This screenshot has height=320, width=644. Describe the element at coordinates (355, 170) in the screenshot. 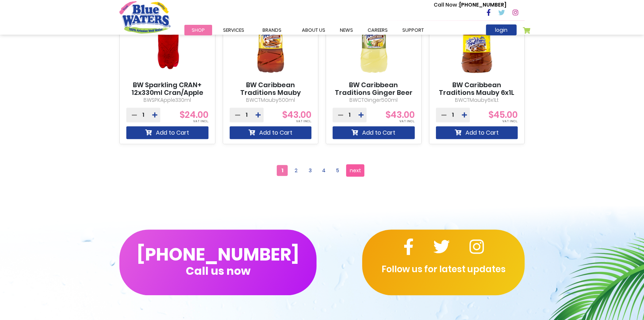

I see `span: next` at that location.